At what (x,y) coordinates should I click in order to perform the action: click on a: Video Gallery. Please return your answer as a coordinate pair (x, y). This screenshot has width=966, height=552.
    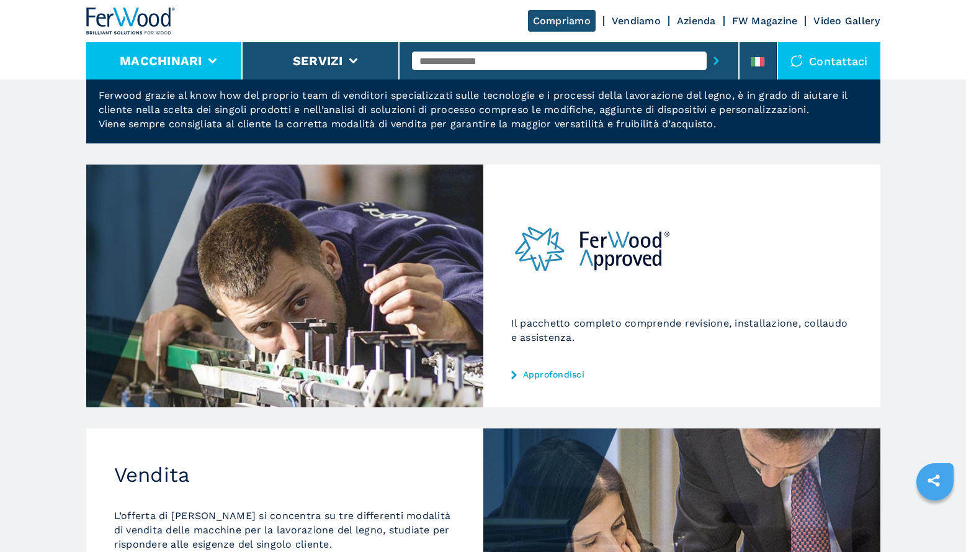
    Looking at the image, I should click on (847, 20).